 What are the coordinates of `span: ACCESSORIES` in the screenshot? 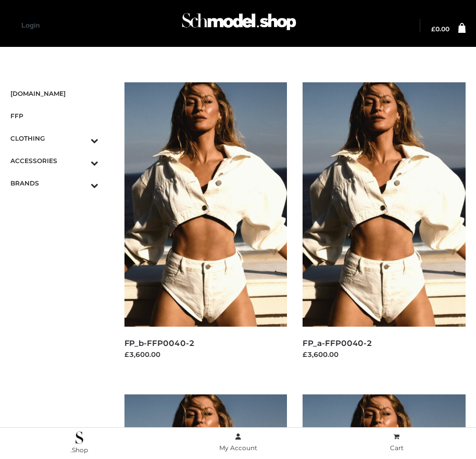 It's located at (54, 161).